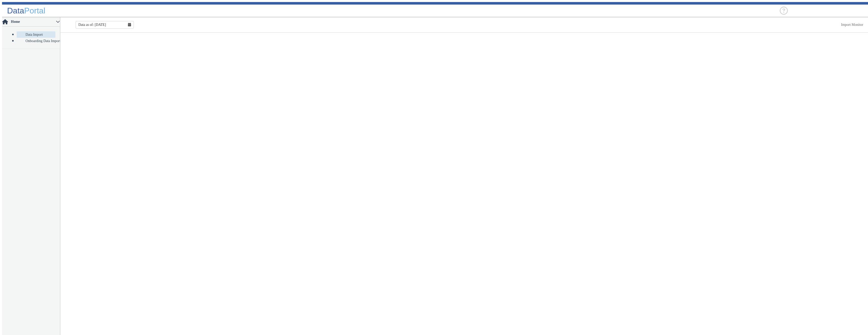 This screenshot has height=335, width=868. What do you see at coordinates (784, 10) in the screenshot?
I see `div: Help` at bounding box center [784, 10].